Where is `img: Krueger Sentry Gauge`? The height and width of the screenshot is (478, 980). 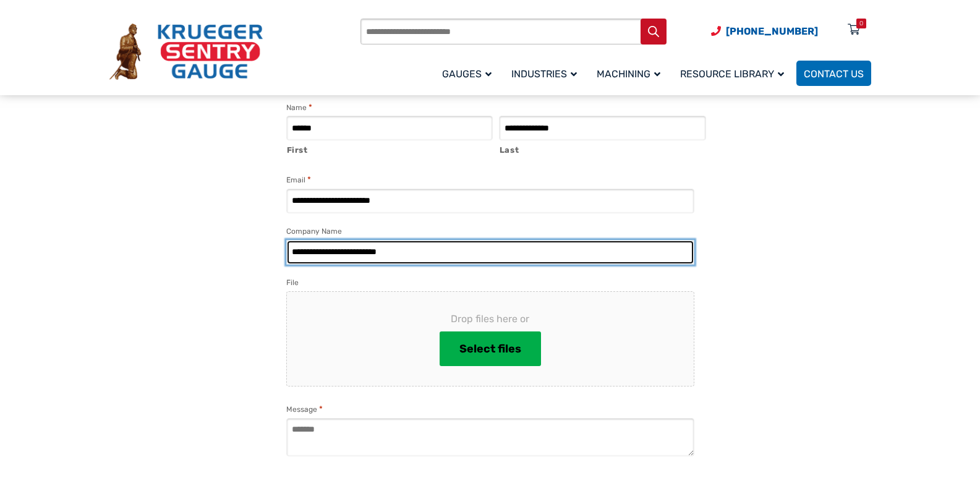
img: Krueger Sentry Gauge is located at coordinates (186, 52).